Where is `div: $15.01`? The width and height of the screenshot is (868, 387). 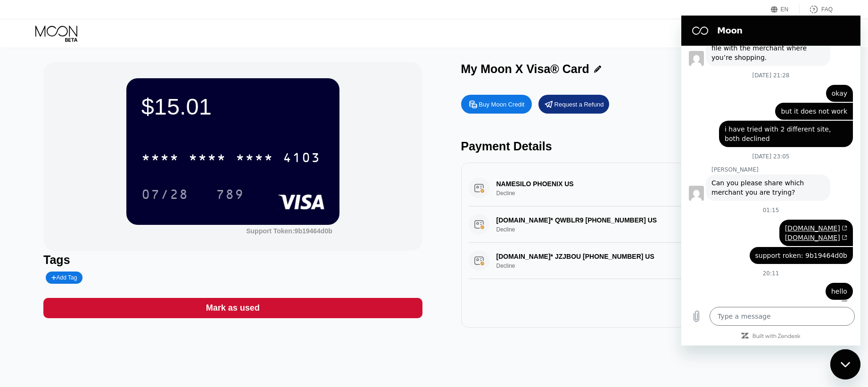 div: $15.01 is located at coordinates (233, 107).